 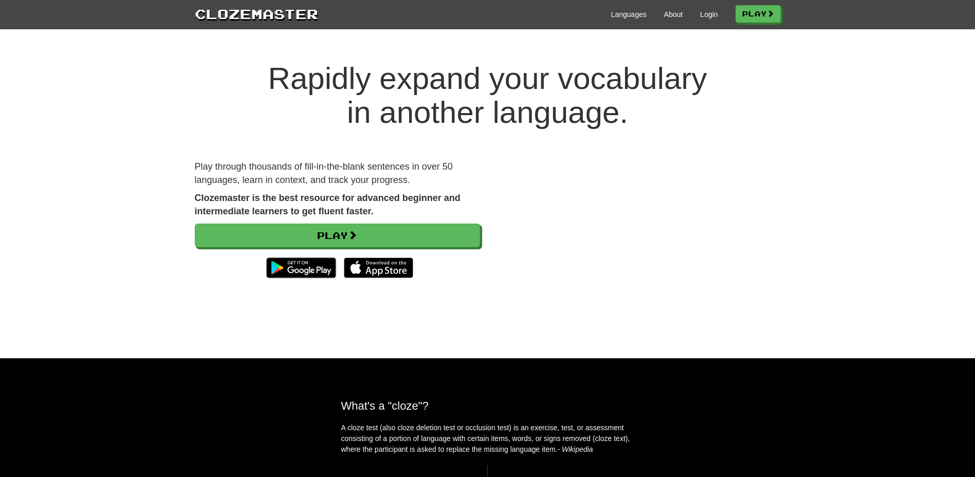 What do you see at coordinates (488, 439) in the screenshot?
I see `p: A cloze test (also cloze deletion test or occlusion test) is an exercise, test, or assessment con...` at bounding box center [488, 439].